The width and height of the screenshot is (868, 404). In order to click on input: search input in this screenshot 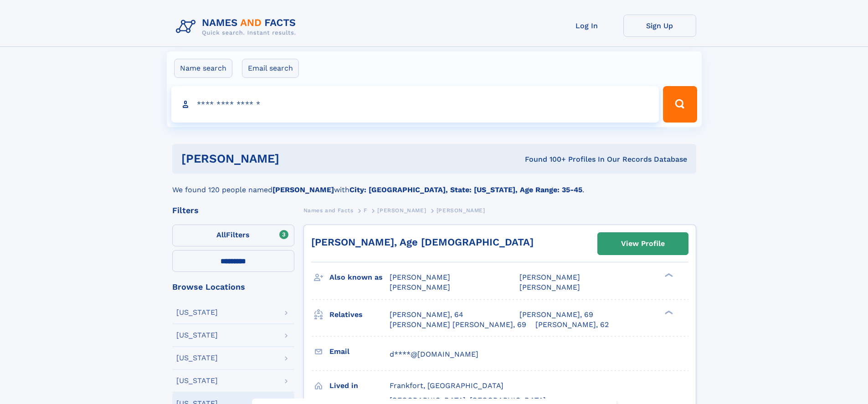, I will do `click(415, 104)`.